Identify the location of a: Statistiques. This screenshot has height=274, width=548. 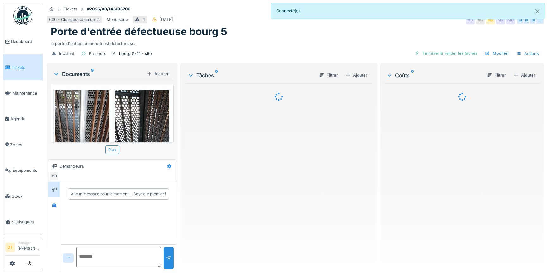
(23, 222).